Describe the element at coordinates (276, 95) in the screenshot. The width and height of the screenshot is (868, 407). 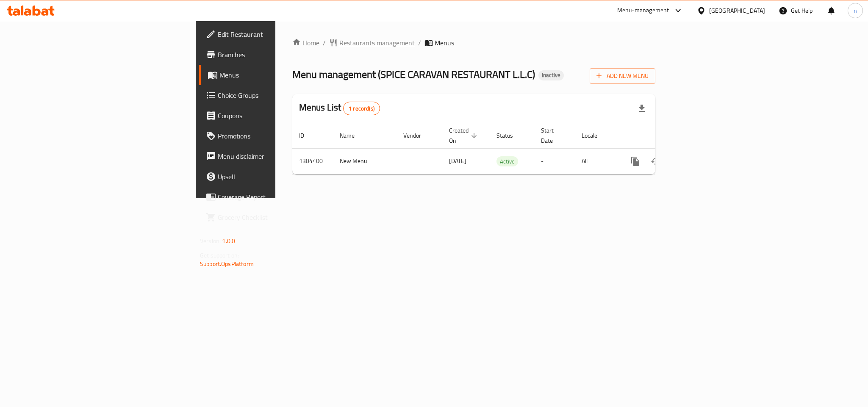
I see `span: Choice Groups` at that location.